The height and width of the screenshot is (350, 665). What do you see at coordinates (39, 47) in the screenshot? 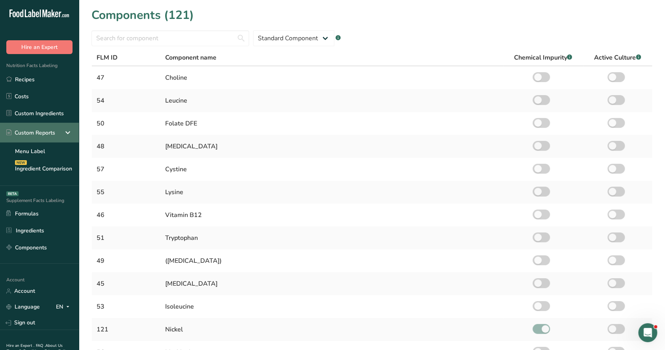
I see `button: Hire an Expert` at bounding box center [39, 47].